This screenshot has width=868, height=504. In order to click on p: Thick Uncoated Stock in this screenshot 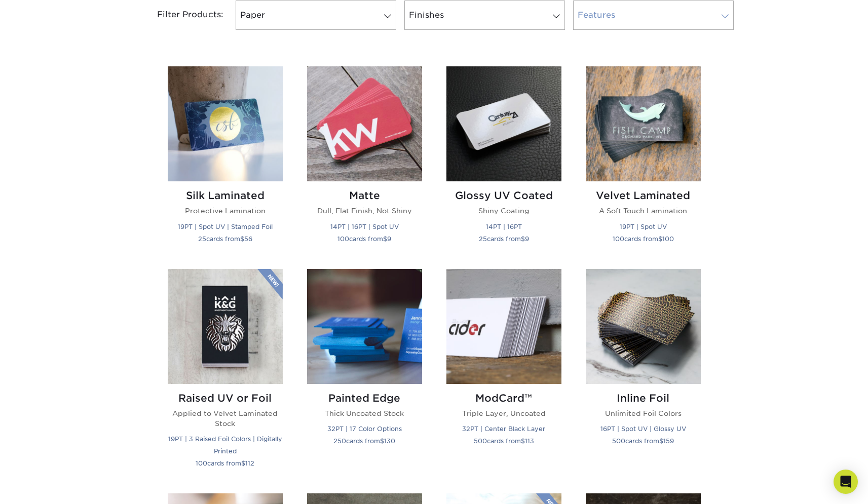, I will do `click(365, 413)`.